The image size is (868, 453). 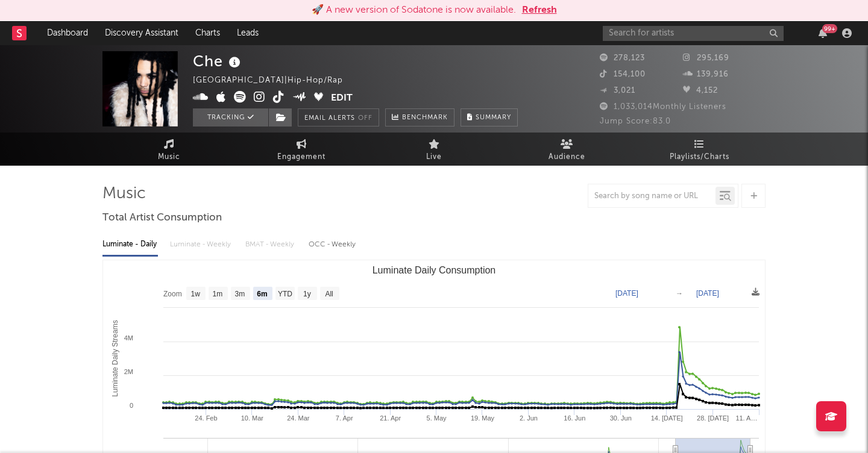 I want to click on text: 19. May, so click(x=483, y=419).